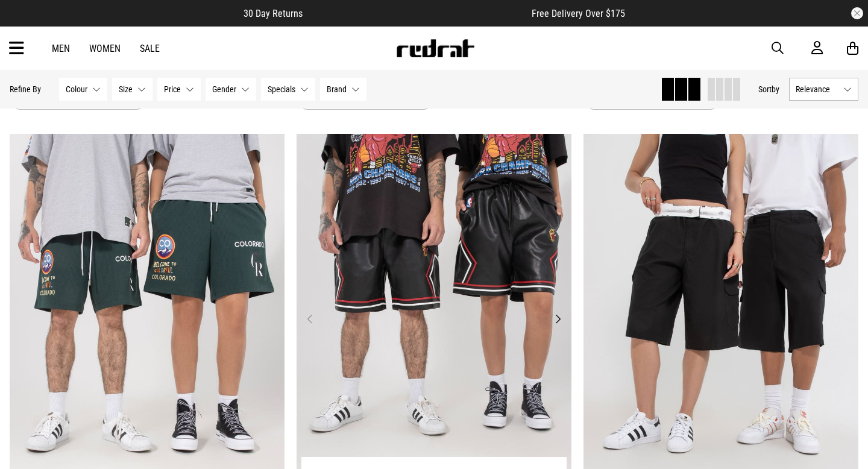  Describe the element at coordinates (336, 89) in the screenshot. I see `span: Brand` at that location.